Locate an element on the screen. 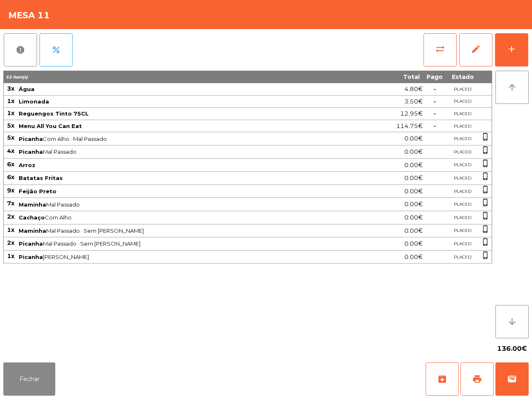 Image resolution: width=532 pixels, height=399 pixels. button: add is located at coordinates (512, 50).